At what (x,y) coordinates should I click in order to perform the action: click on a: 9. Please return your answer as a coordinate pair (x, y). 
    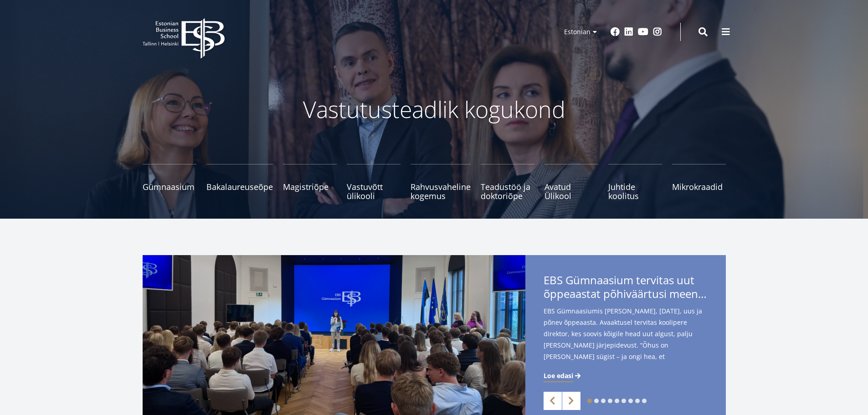
    Looking at the image, I should click on (644, 401).